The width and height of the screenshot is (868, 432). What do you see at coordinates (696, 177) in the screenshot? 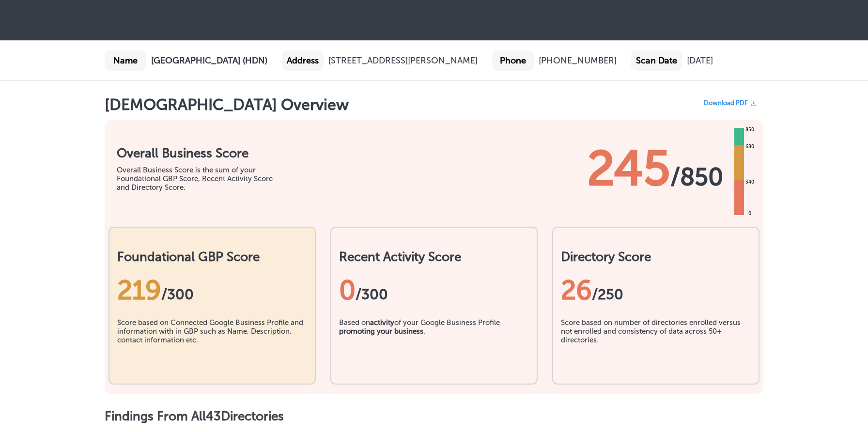
I see `span: / 850` at bounding box center [696, 177].